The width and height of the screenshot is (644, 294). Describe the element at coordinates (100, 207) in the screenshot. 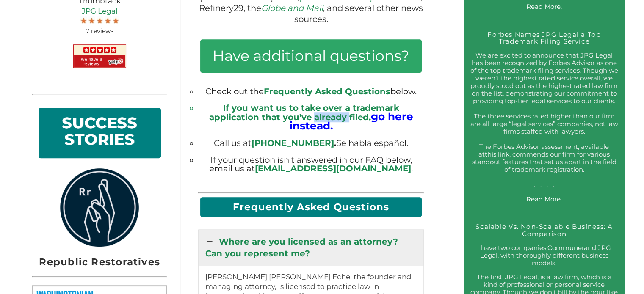

I see `img: rrlogo.png` at that location.